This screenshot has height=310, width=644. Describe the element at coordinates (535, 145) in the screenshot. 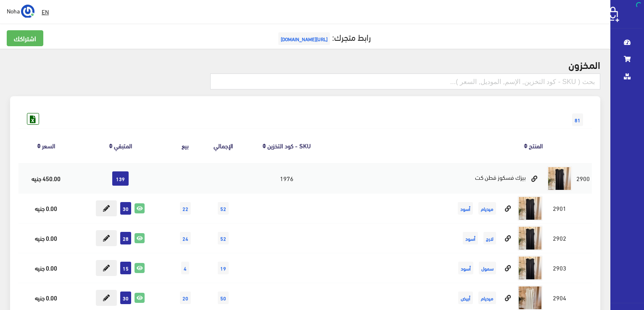

I see `a: المنتج` at that location.